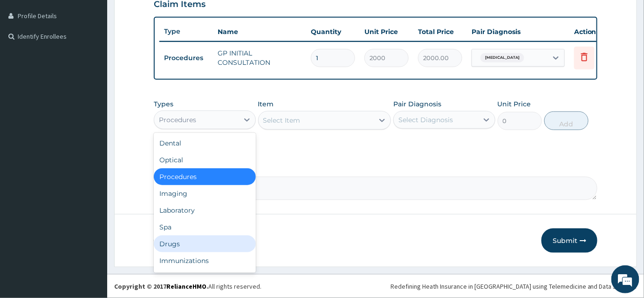  Describe the element at coordinates (375, 167) in the screenshot. I see `label: Comment` at that location.